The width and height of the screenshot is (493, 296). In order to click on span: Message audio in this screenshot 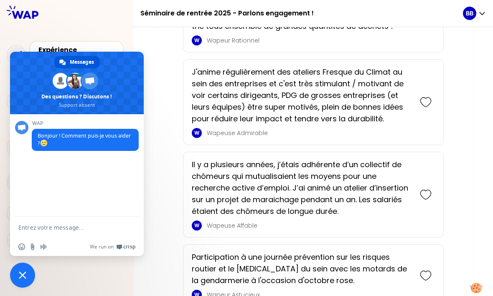, I will do `click(43, 247)`.